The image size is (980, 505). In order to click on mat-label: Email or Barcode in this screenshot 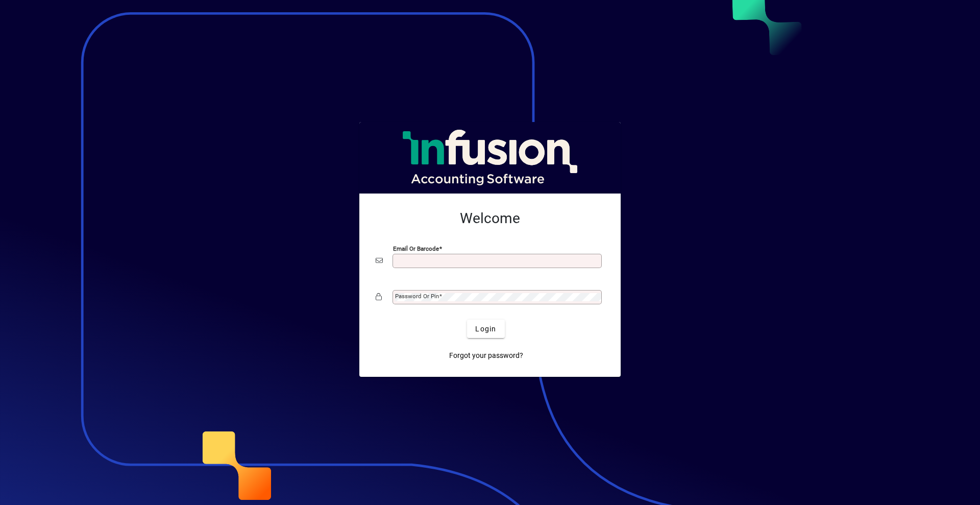, I will do `click(416, 248)`.